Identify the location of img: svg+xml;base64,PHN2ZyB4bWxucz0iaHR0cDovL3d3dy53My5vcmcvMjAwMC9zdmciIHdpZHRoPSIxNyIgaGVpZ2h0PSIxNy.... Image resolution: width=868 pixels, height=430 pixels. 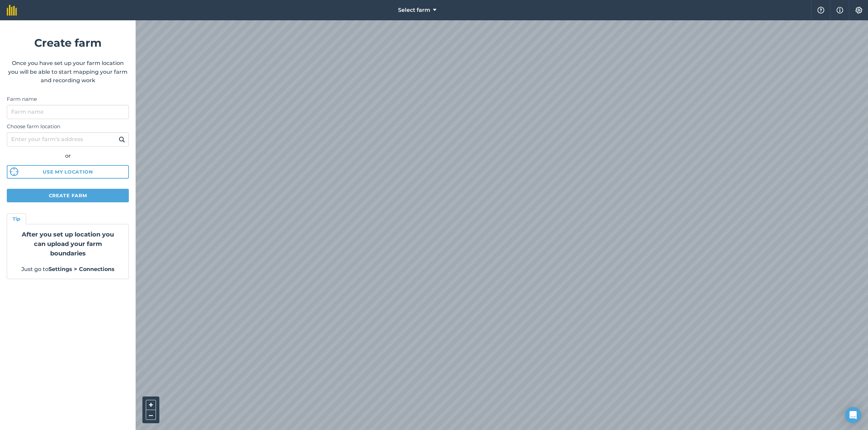
(840, 10).